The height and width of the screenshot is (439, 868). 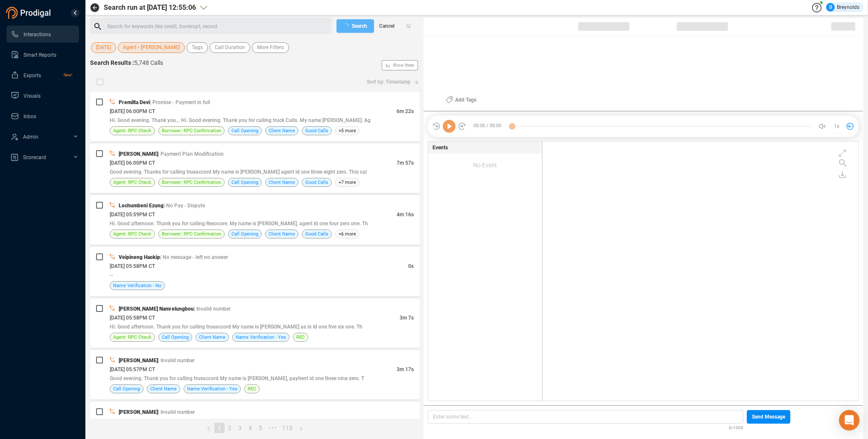 What do you see at coordinates (405, 163) in the screenshot?
I see `span: 7m 57s` at bounding box center [405, 163].